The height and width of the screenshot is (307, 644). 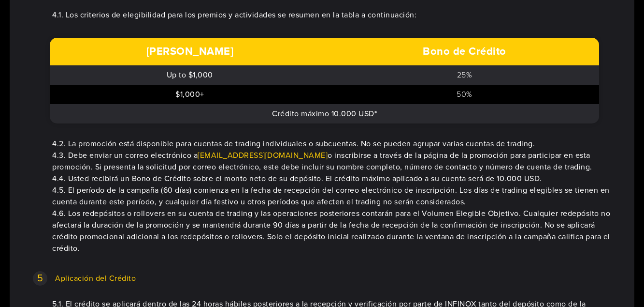 I want to click on span: Bono de Crédito, so click(x=465, y=51).